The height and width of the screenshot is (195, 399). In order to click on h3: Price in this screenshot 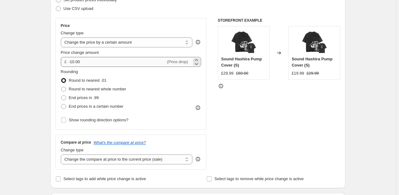, I will do `click(65, 26)`.